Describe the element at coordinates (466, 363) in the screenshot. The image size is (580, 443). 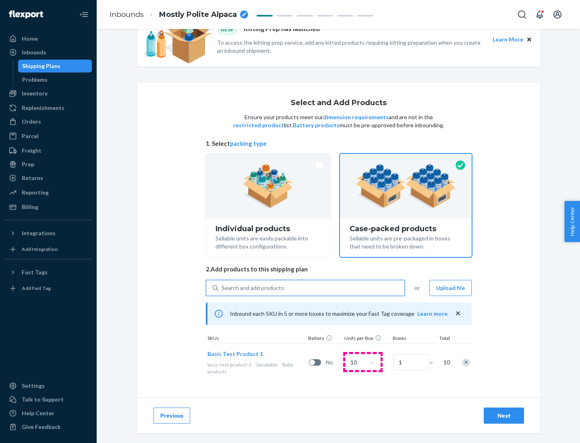
I see `div: Remove Item` at that location.